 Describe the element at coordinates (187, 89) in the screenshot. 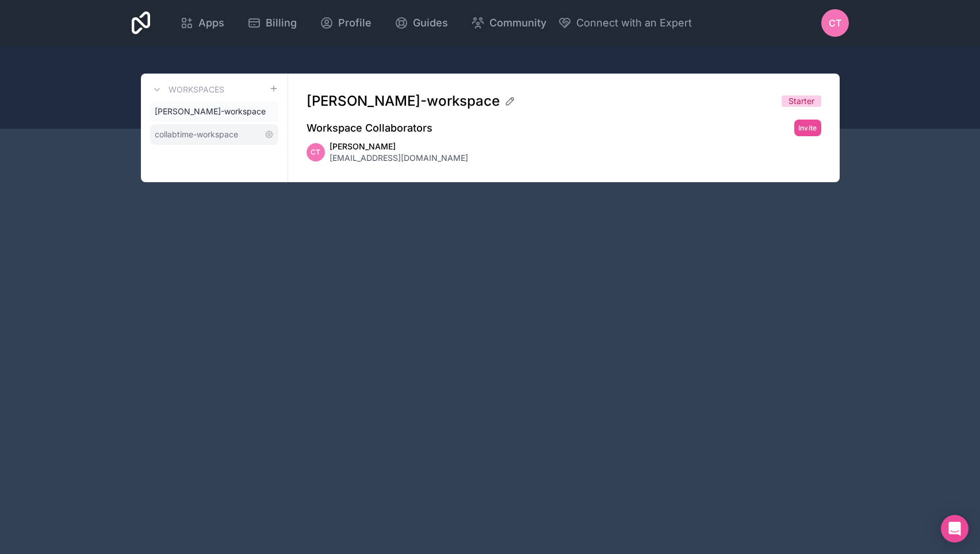

I see `a: Workspaces` at that location.